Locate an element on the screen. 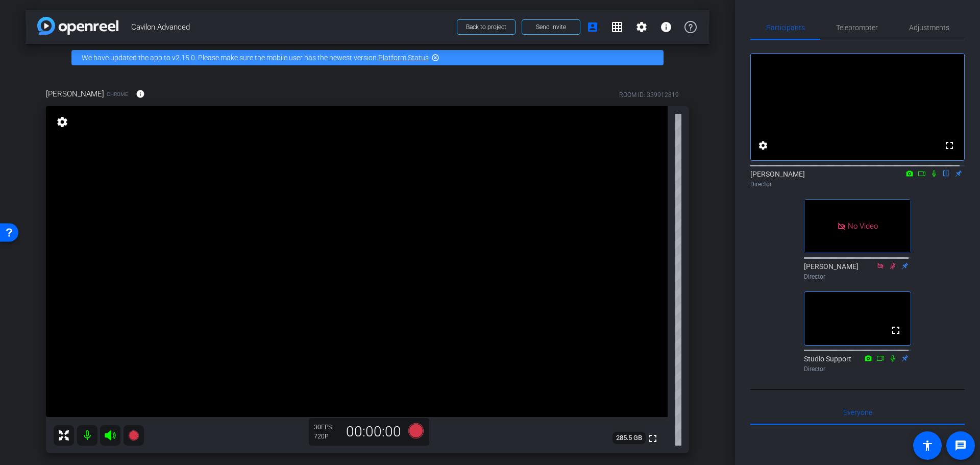 The height and width of the screenshot is (465, 980). mat-icon: accessibility is located at coordinates (927, 446).